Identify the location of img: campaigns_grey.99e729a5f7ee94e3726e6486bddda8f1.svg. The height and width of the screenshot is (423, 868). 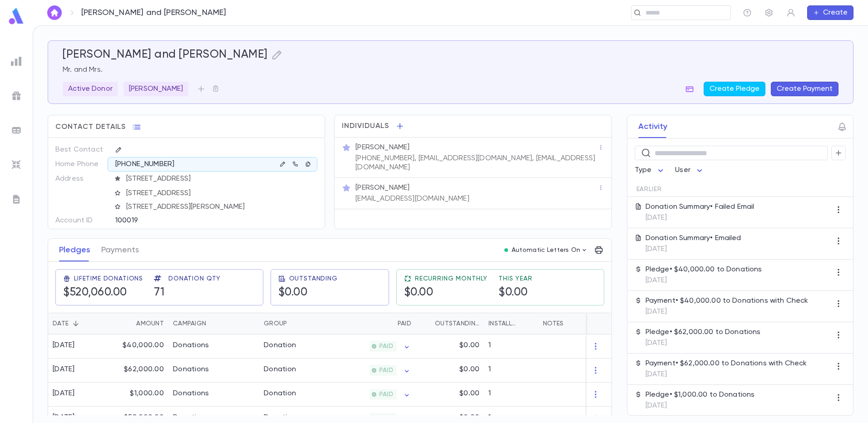
(16, 95).